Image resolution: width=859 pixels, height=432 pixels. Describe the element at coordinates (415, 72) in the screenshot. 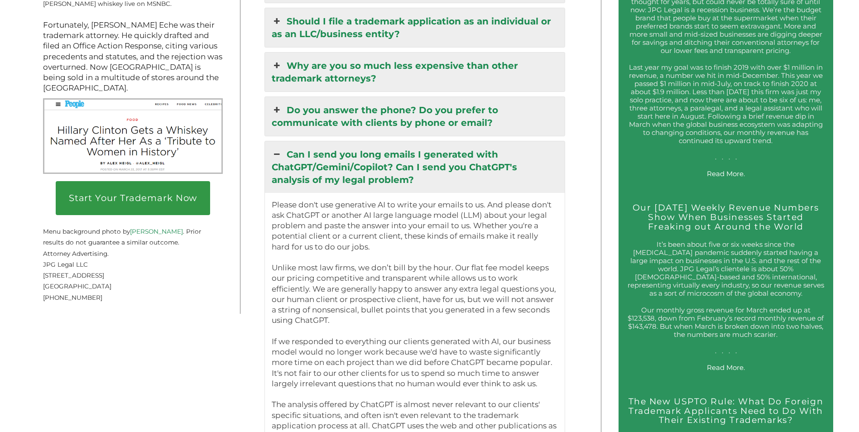

I see `a: Why are you so much less expensive than other trademark attorneys?` at that location.